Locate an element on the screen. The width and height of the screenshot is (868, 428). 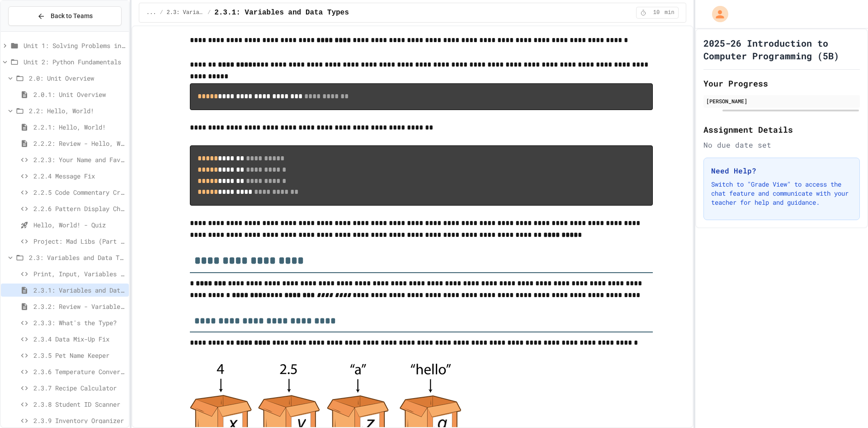
span: 2.3.9 Inventory Organizer is located at coordinates (79, 420).